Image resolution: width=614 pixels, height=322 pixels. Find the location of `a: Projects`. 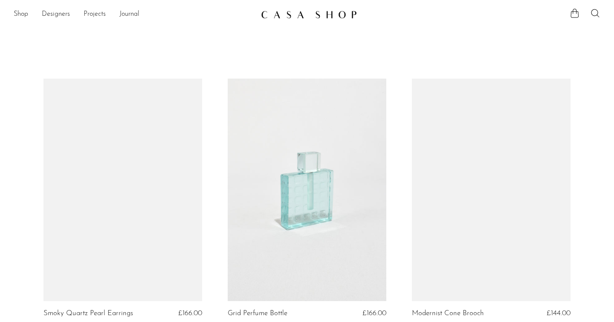

a: Projects is located at coordinates (95, 14).